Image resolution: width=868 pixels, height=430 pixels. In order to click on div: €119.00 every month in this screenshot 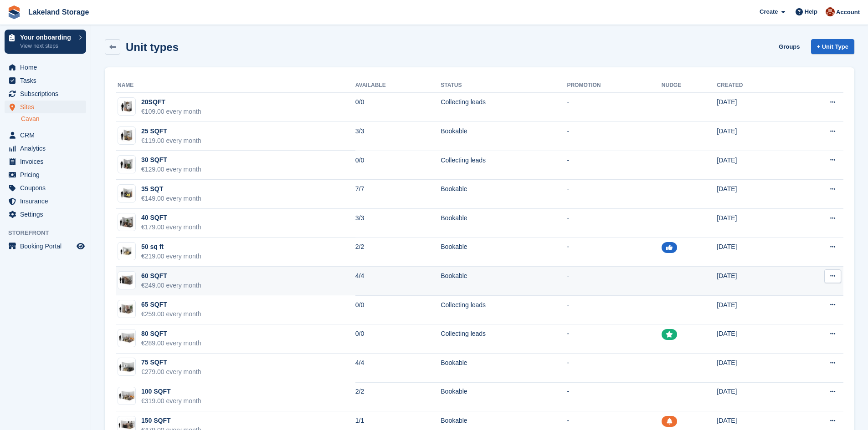, I will do `click(172, 141)`.